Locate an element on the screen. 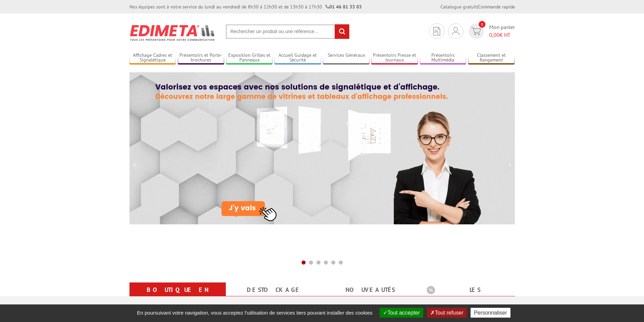 The height and width of the screenshot is (322, 644). button: Tout accepter is located at coordinates (401, 312).